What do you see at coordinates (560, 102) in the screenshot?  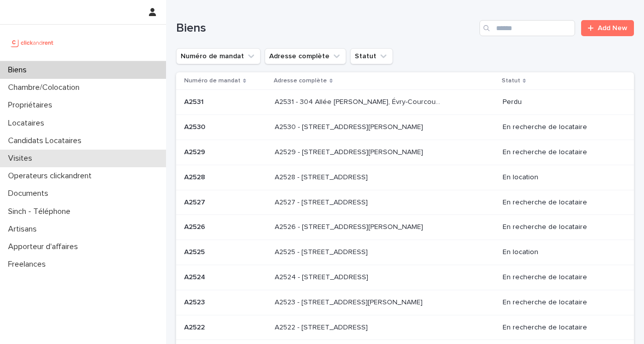 I see `p: Perdu` at bounding box center [560, 102].